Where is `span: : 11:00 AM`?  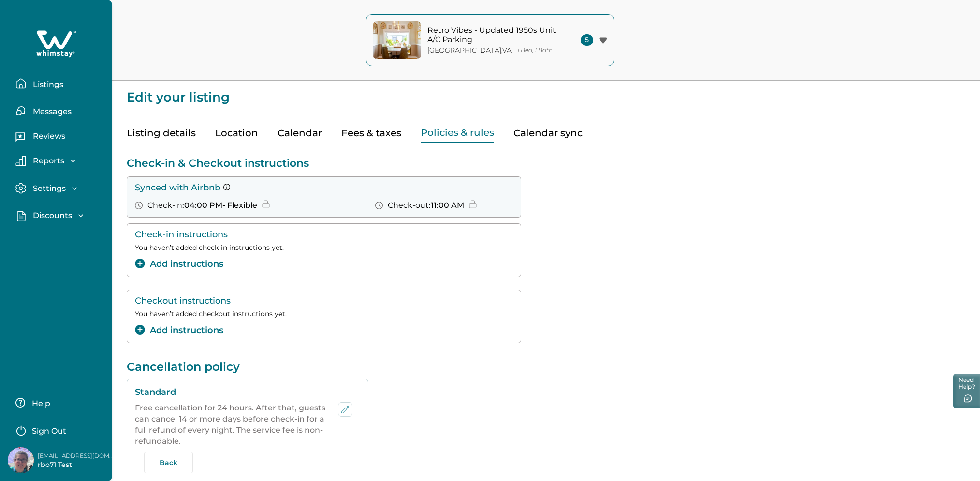
span: : 11:00 AM is located at coordinates (446, 205).